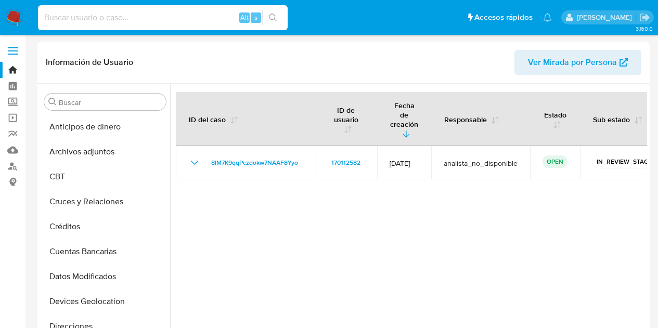 This screenshot has height=328, width=658. I want to click on input: Buscar usuario o caso..., so click(163, 18).